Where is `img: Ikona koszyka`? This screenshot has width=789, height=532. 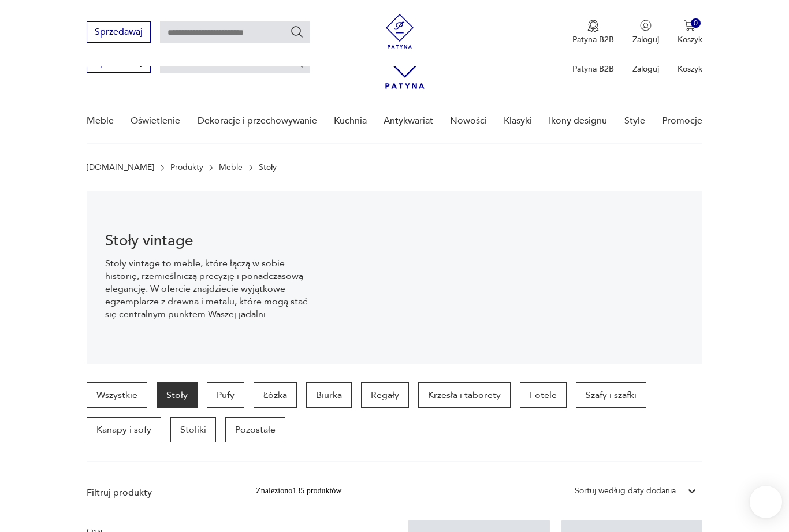
img: Ikona koszyka is located at coordinates (690, 26).